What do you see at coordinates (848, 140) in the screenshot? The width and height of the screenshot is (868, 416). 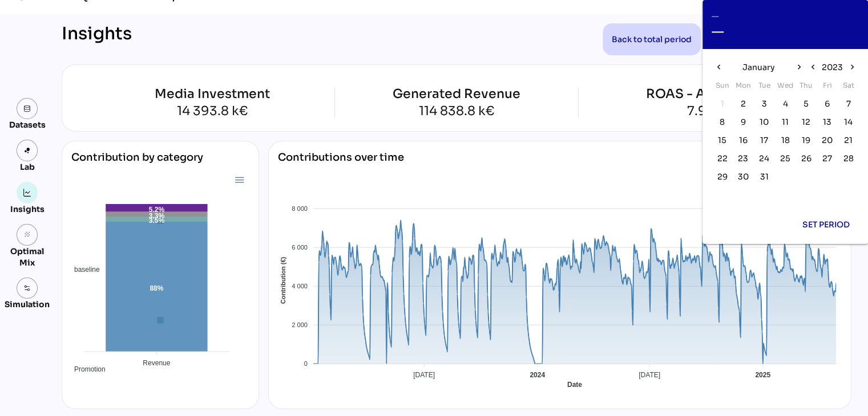 I see `button: 21` at bounding box center [848, 140].